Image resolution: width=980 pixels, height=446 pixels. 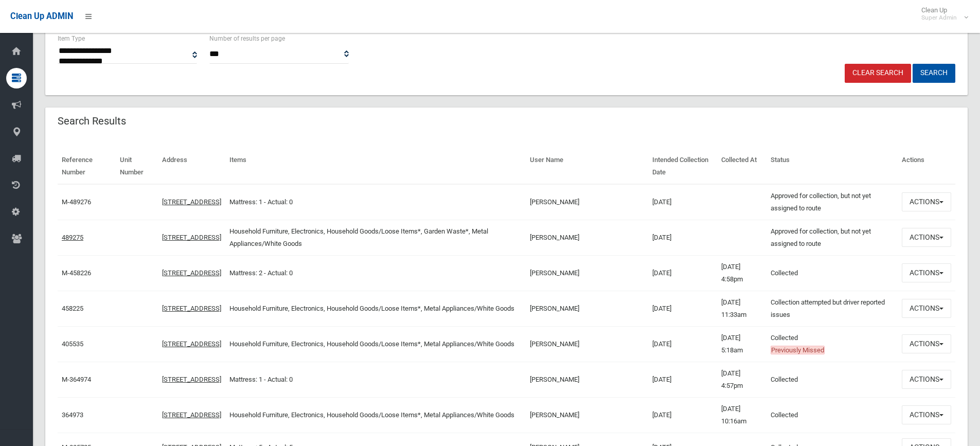 What do you see at coordinates (73, 237) in the screenshot?
I see `a: 489275` at bounding box center [73, 237].